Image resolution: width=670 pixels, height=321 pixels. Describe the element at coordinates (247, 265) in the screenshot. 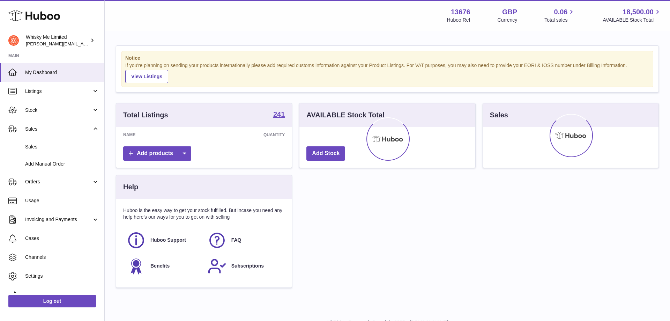

I see `span: Subscriptions` at that location.